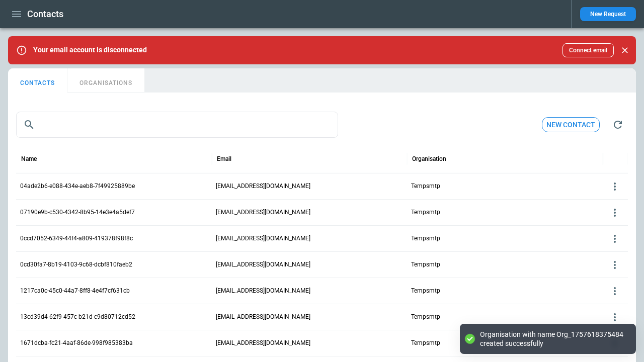 This screenshot has width=644, height=362. I want to click on p: 1217ca0c-45c0-44a7-8ff8-4e4f7cf631cb, so click(75, 291).